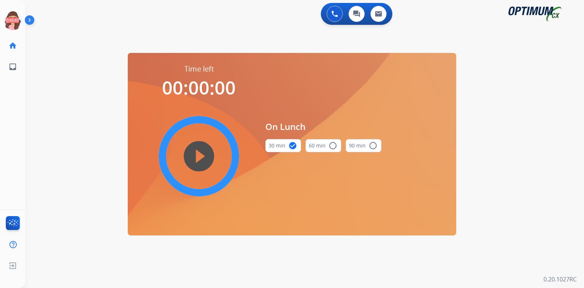 This screenshot has height=288, width=584. I want to click on p: 0.20.1027RC, so click(560, 279).